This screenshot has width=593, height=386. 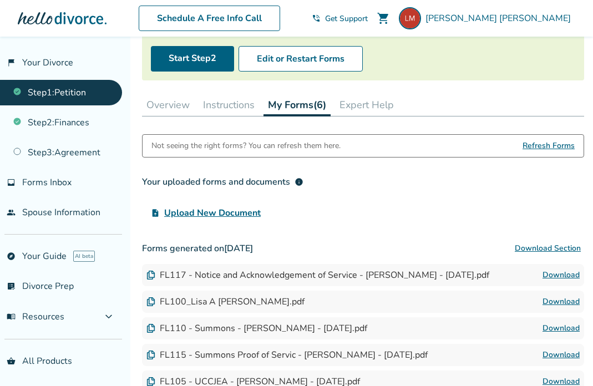 What do you see at coordinates (410, 18) in the screenshot?
I see `img: lisamozden@gmail.com` at bounding box center [410, 18].